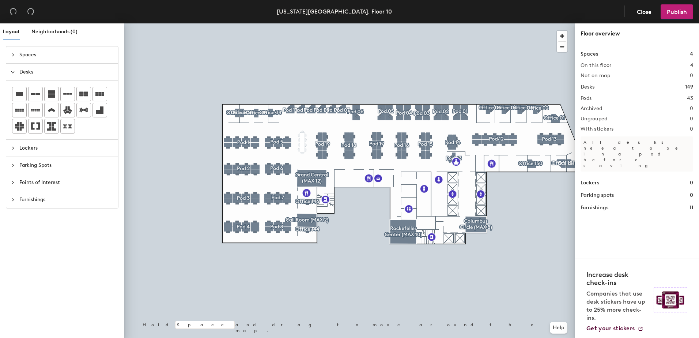  I want to click on span: expanded, so click(13, 72).